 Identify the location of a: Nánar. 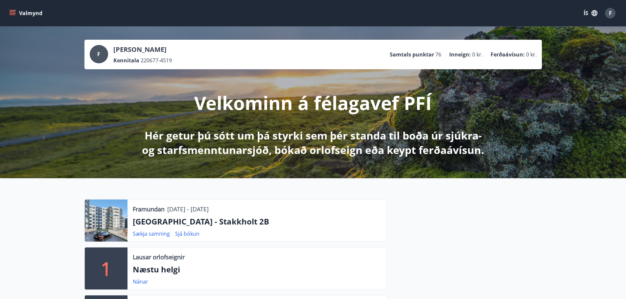
(140, 282).